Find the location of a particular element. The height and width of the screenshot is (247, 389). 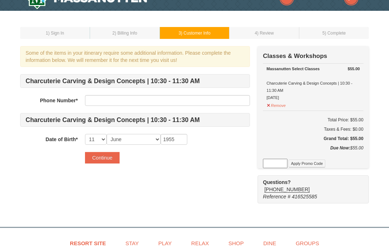

span: ) Billing Info is located at coordinates (126, 33).